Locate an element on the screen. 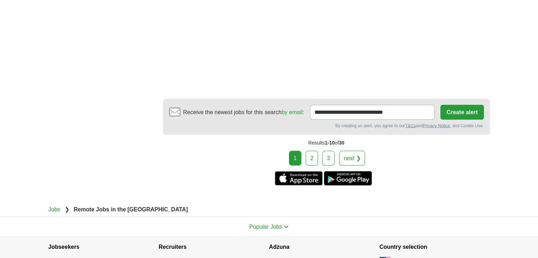  span: 1-10 is located at coordinates (330, 142).